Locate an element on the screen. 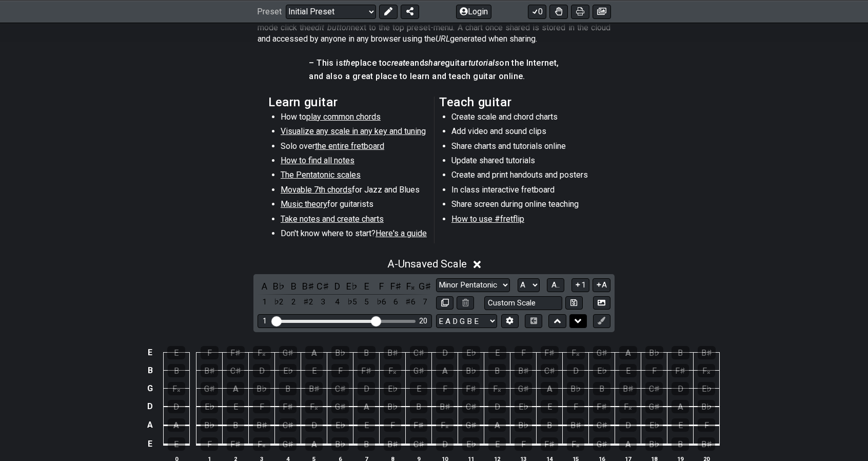  li: for Jazz and Blues is located at coordinates (354, 191).